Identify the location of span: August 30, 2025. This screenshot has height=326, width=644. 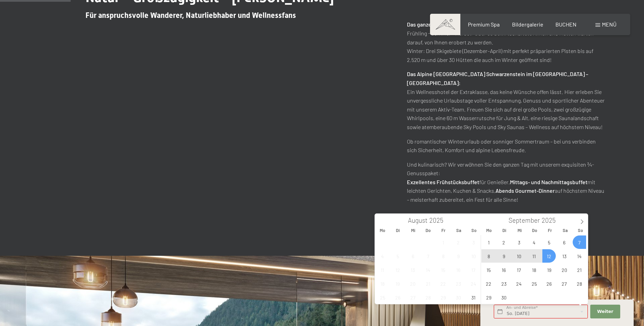
(458, 297).